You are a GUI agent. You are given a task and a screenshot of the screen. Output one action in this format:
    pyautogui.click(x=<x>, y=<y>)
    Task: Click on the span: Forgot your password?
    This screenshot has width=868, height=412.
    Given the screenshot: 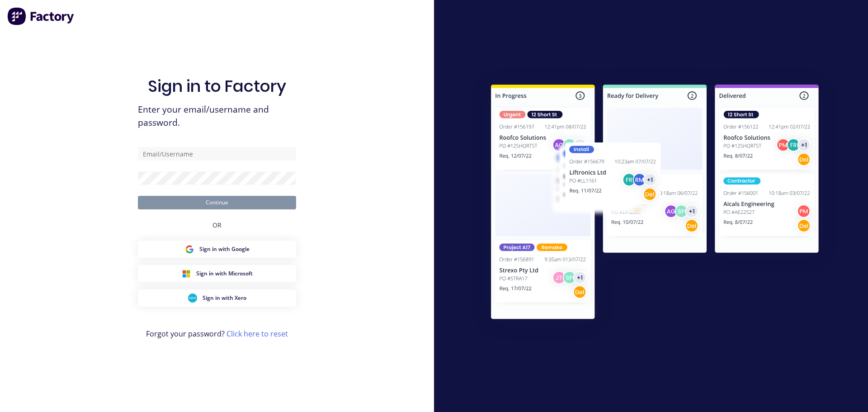 What is the action you would take?
    pyautogui.click(x=217, y=334)
    